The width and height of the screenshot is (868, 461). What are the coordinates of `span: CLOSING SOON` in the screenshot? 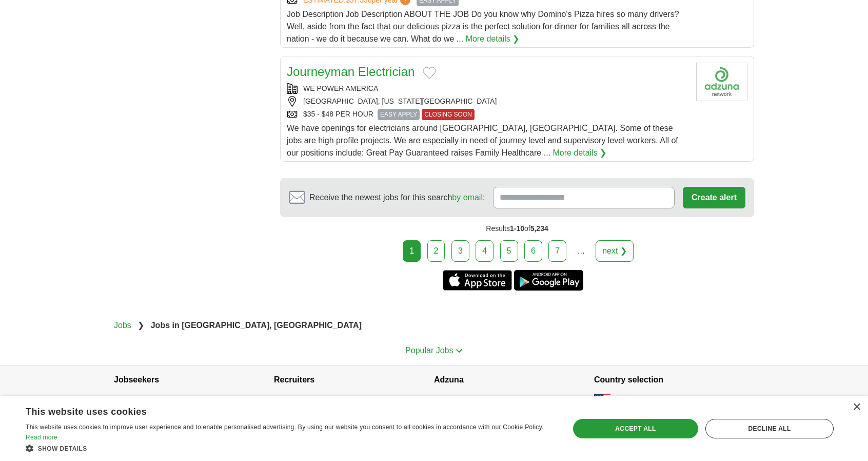 It's located at (448, 114).